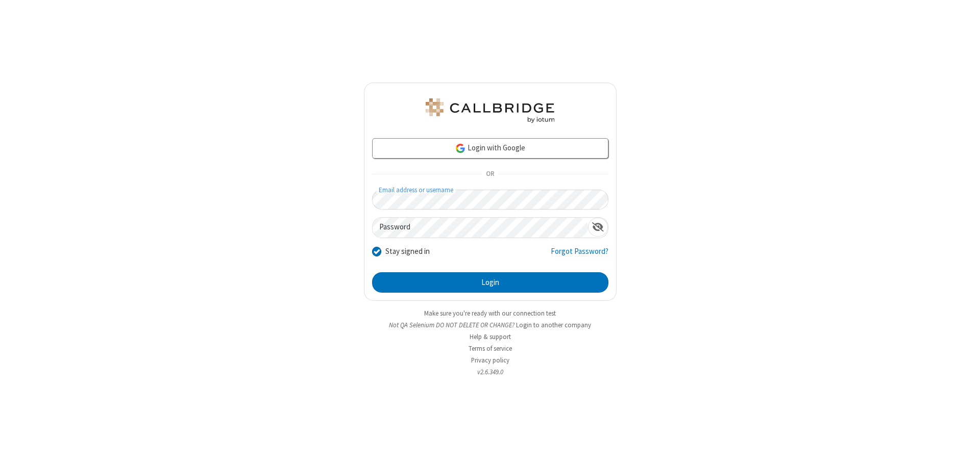 This screenshot has width=980, height=467. I want to click on img: QA Selenium DO NOT DELETE OR CHANGE, so click(490, 110).